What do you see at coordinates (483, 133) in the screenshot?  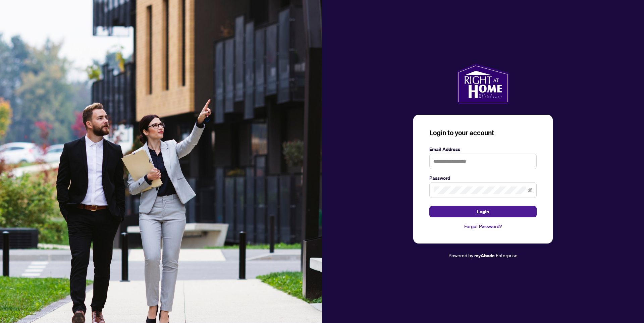 I see `h3: Login to your account` at bounding box center [483, 133].